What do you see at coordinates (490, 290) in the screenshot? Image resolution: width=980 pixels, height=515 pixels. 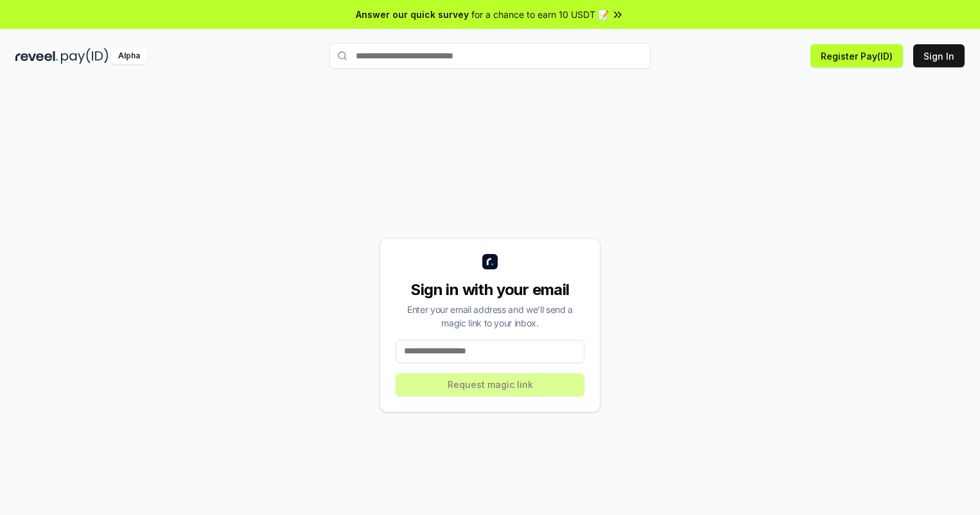 I see `div: Sign in with your email` at bounding box center [490, 290].